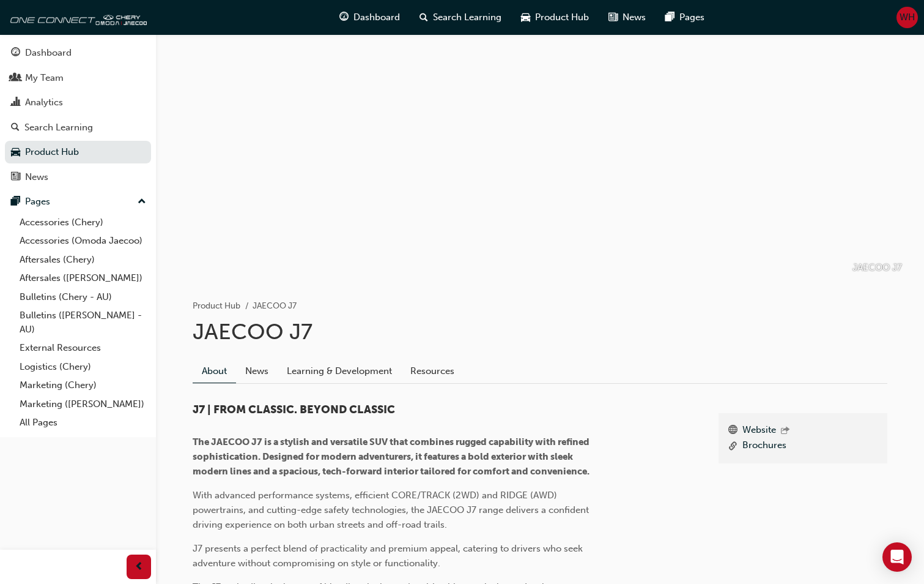 This screenshot has height=584, width=924. What do you see at coordinates (82, 260) in the screenshot?
I see `a: Aftersales (Chery)` at bounding box center [82, 260].